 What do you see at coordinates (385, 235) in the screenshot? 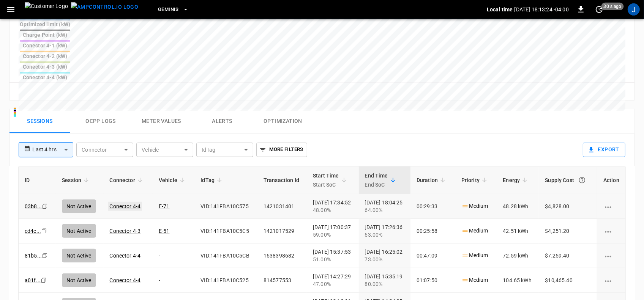
I see `div: 63.00%` at bounding box center [385, 235].